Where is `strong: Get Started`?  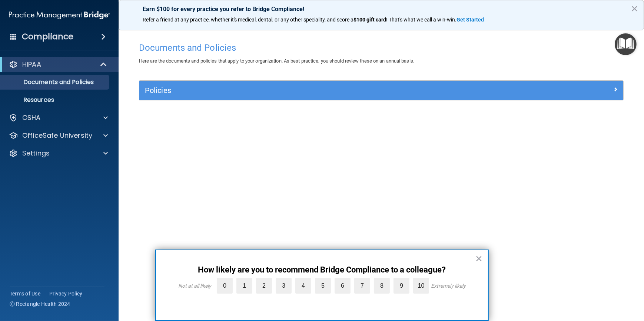 strong: Get Started is located at coordinates (470, 20).